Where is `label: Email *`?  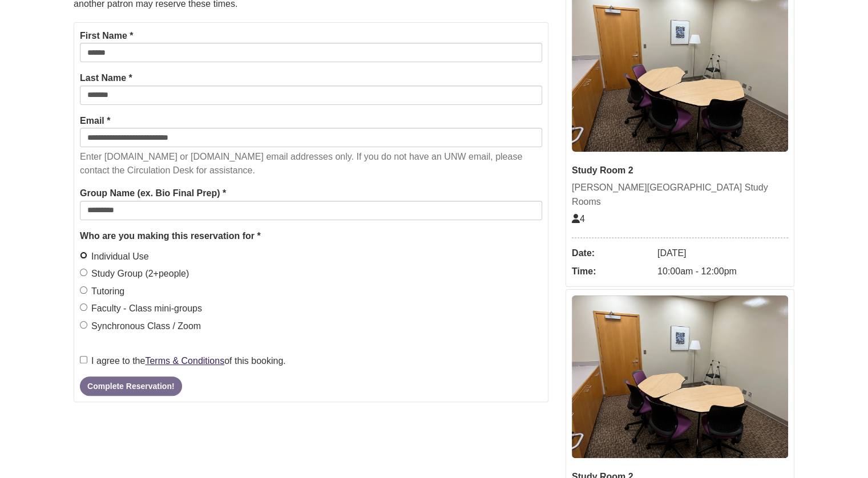
label: Email * is located at coordinates (95, 121).